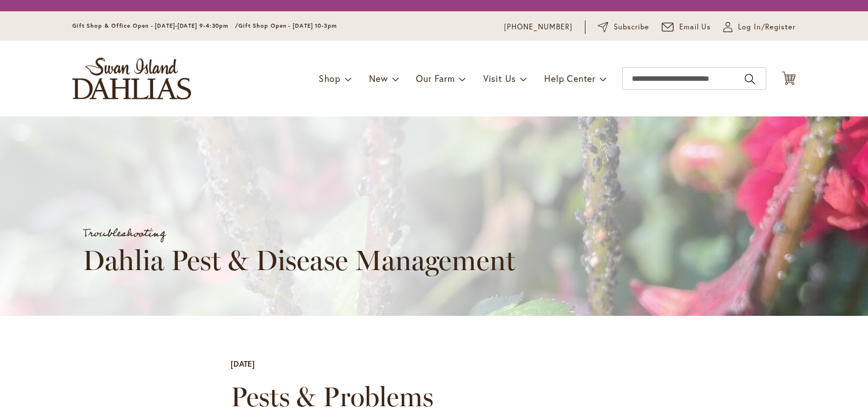 The width and height of the screenshot is (868, 417). I want to click on span: Our Farm, so click(435, 78).